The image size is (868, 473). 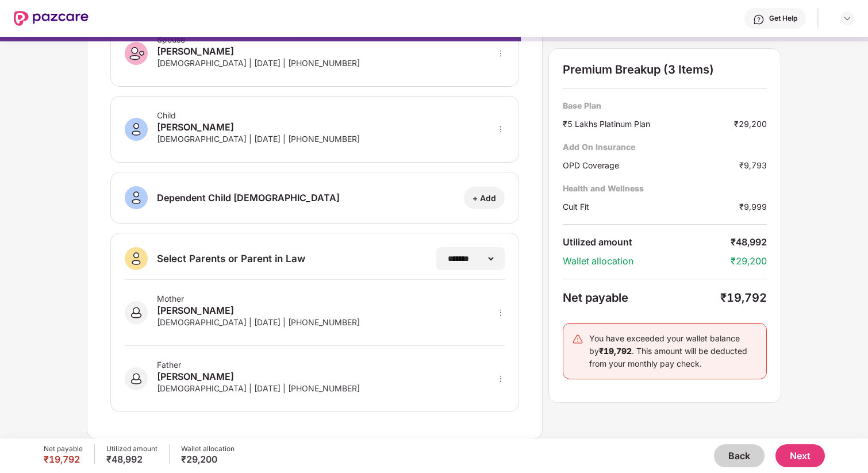 What do you see at coordinates (258, 299) in the screenshot?
I see `div: Mother` at bounding box center [258, 299].